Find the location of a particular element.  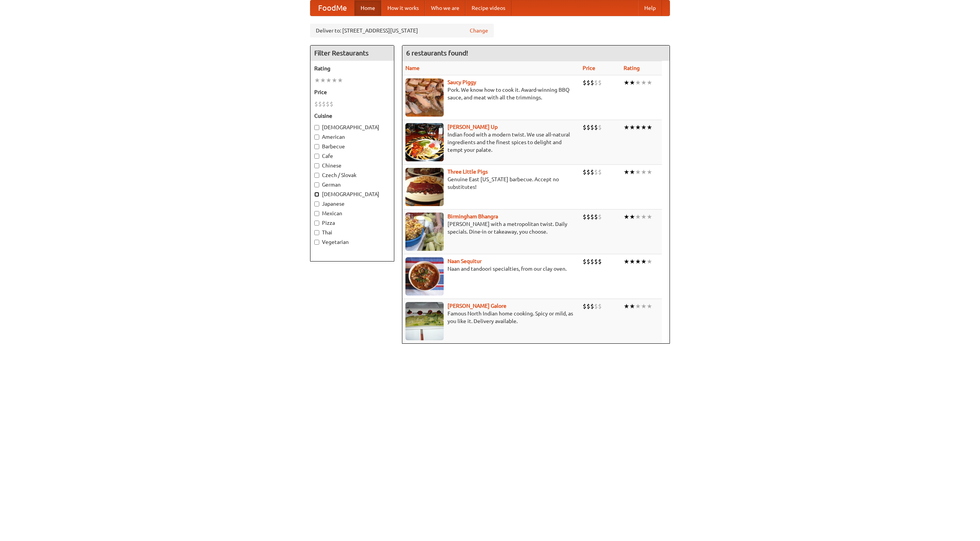

p: Naan and tandoori specialties, from our clay oven. is located at coordinates (491, 269).